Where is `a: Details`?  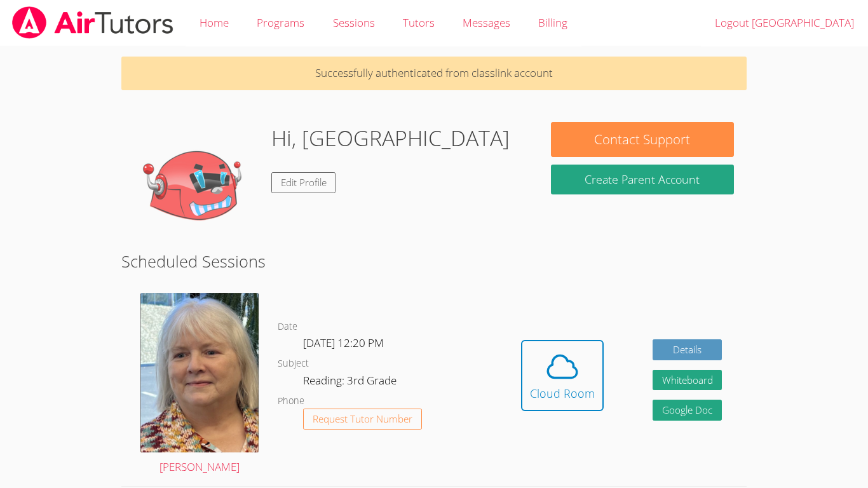
a: Details is located at coordinates (687, 349).